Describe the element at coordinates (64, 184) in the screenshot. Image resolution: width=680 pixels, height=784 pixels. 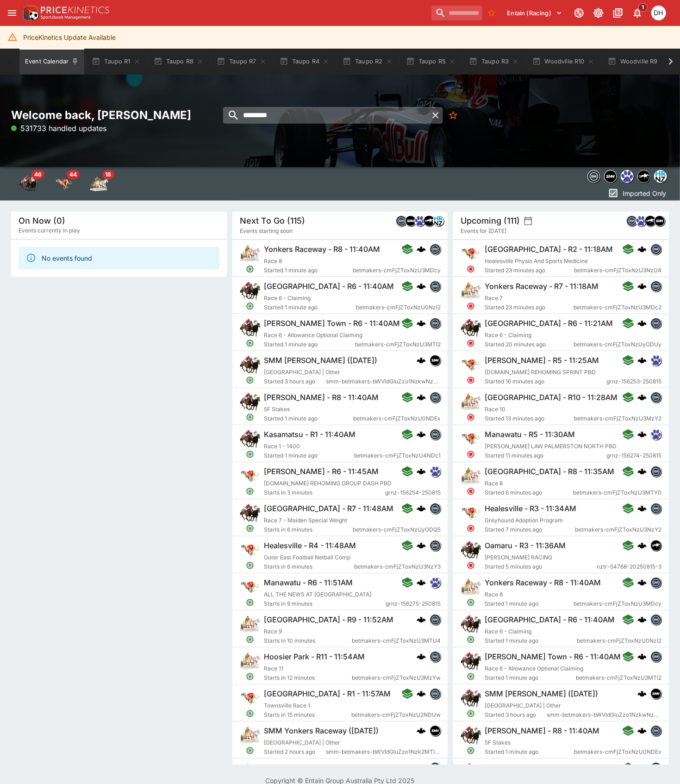
I see `div: Event type filters` at that location.